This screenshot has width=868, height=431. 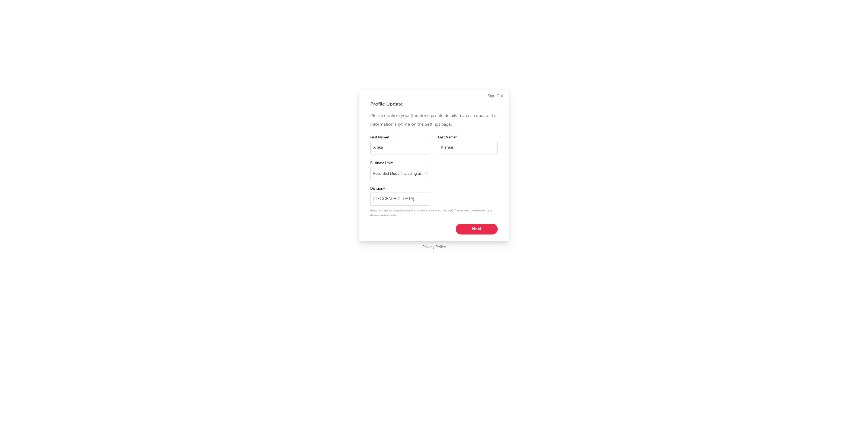 What do you see at coordinates (434, 247) in the screenshot?
I see `a: Privacy Policy` at bounding box center [434, 247].